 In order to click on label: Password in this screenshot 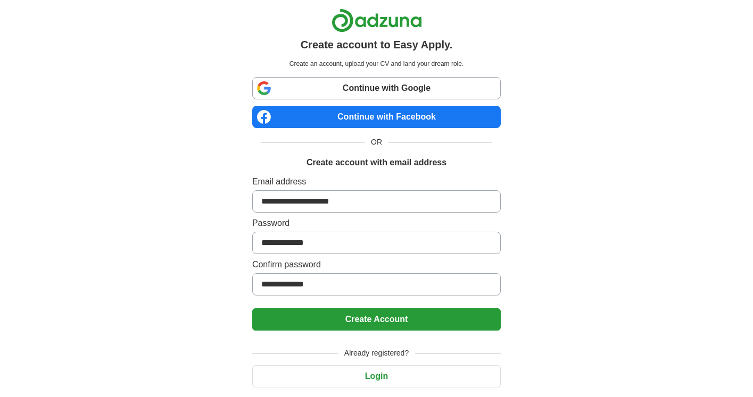, I will do `click(376, 223)`.